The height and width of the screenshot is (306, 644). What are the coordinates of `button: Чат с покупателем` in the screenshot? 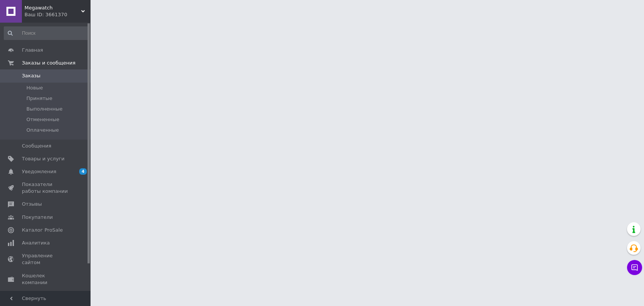 It's located at (635, 267).